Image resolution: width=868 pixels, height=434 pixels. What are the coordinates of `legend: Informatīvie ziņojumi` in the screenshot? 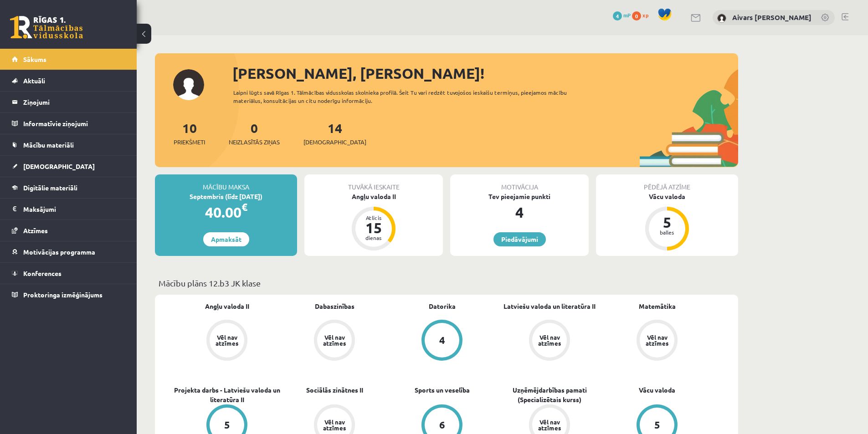 It's located at (74, 123).